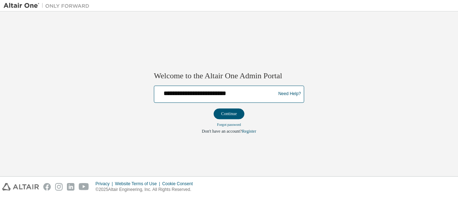  What do you see at coordinates (289, 94) in the screenshot?
I see `a: Need Help?` at bounding box center [289, 94].